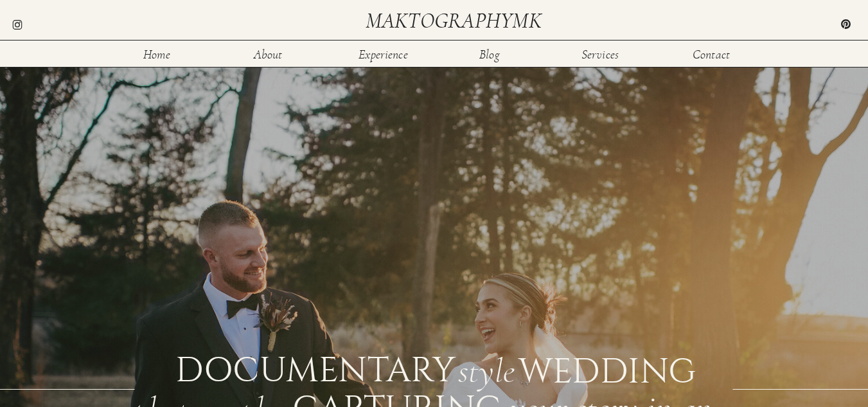  I want to click on h2: maktographymk, so click(456, 20).